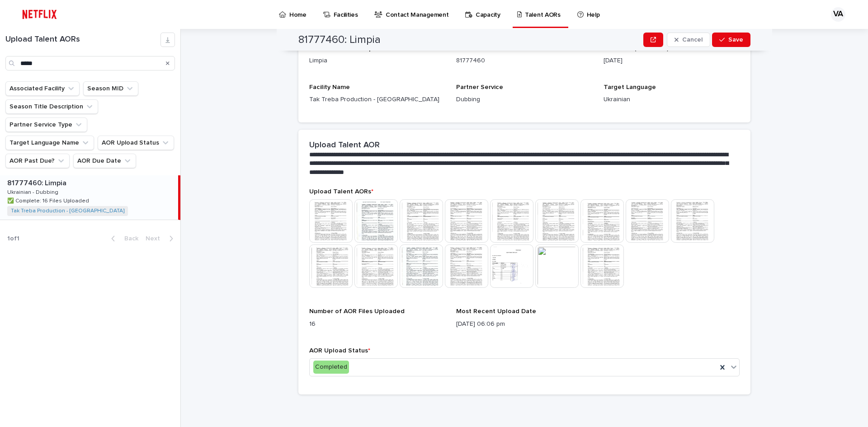 This screenshot has width=868, height=427. Describe the element at coordinates (339, 40) in the screenshot. I see `h2: 81777460: Limpia` at that location.